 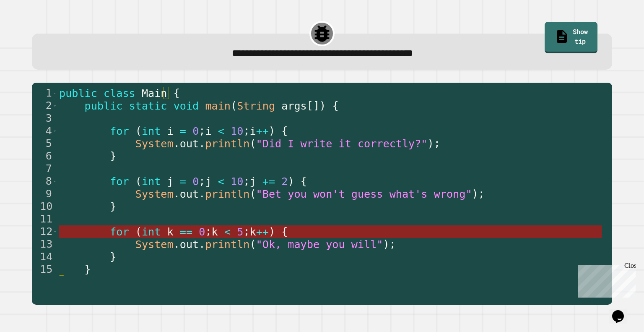 I want to click on span: 2, so click(x=284, y=181).